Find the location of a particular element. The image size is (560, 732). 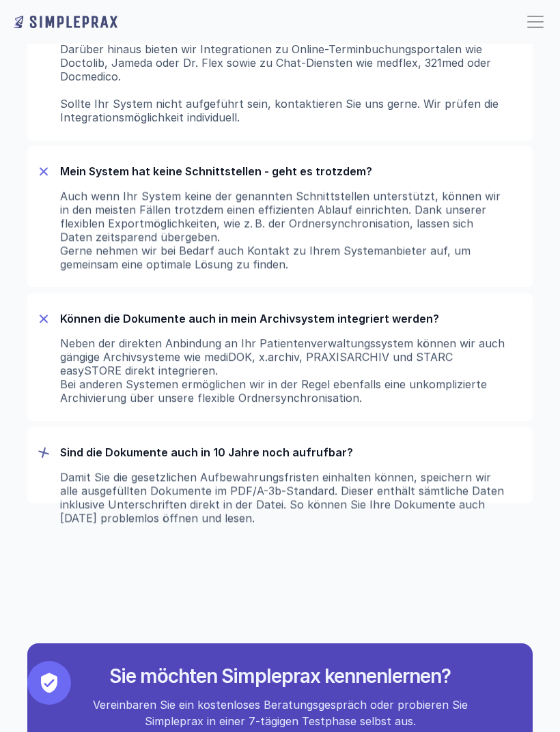

p: Neben der direkten Anbindung an Ihr Patienten­verwaltungs­system können wir auch gängige Archivsy... is located at coordinates (284, 371).